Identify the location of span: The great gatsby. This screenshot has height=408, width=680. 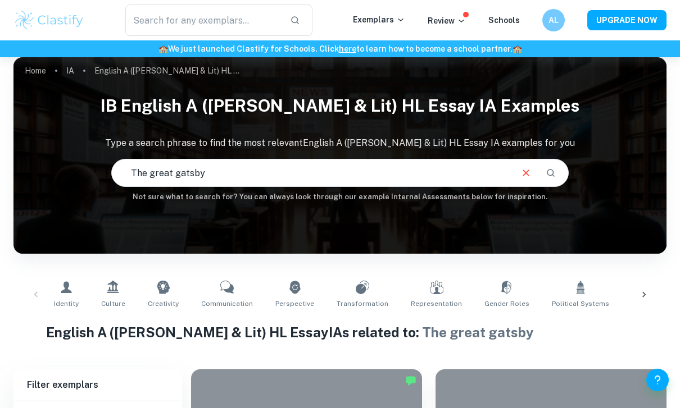
(478, 333).